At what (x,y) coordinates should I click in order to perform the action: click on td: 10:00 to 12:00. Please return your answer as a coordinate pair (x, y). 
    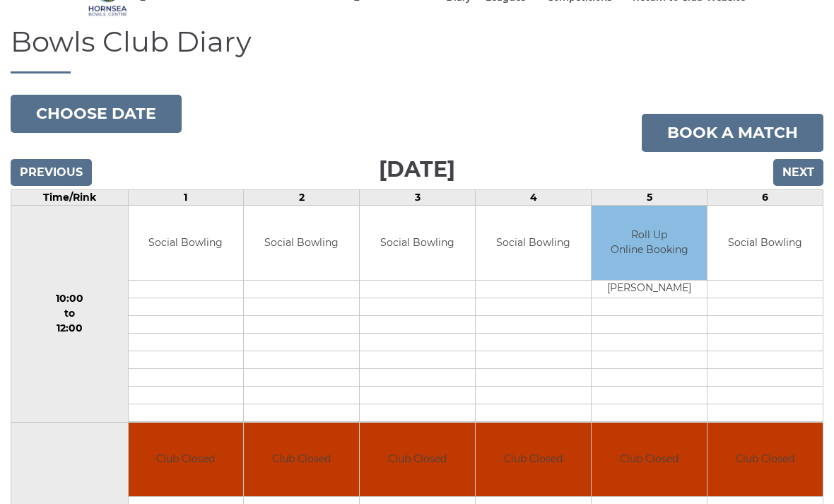
    Looking at the image, I should click on (70, 314).